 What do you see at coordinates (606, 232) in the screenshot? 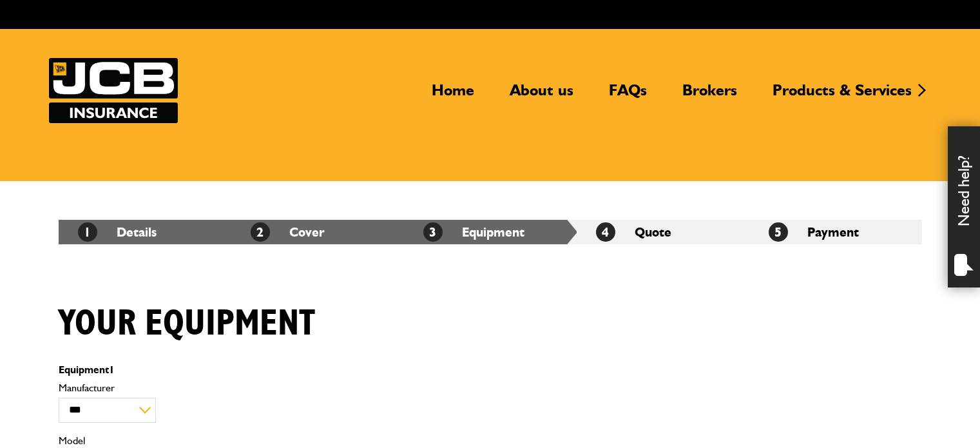
I see `span: 4` at bounding box center [606, 232].